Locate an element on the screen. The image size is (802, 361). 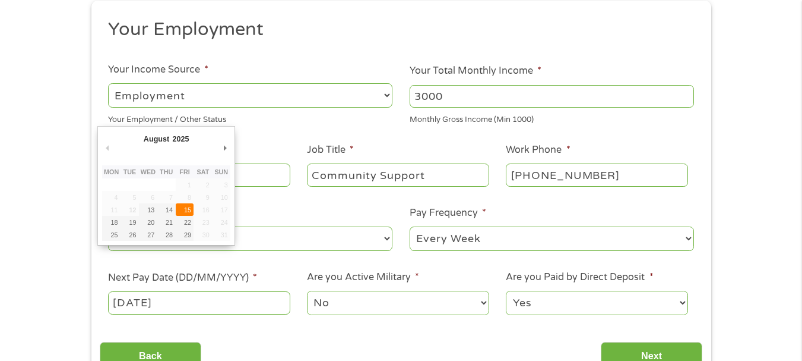
label: Work Phone is located at coordinates (538, 150).